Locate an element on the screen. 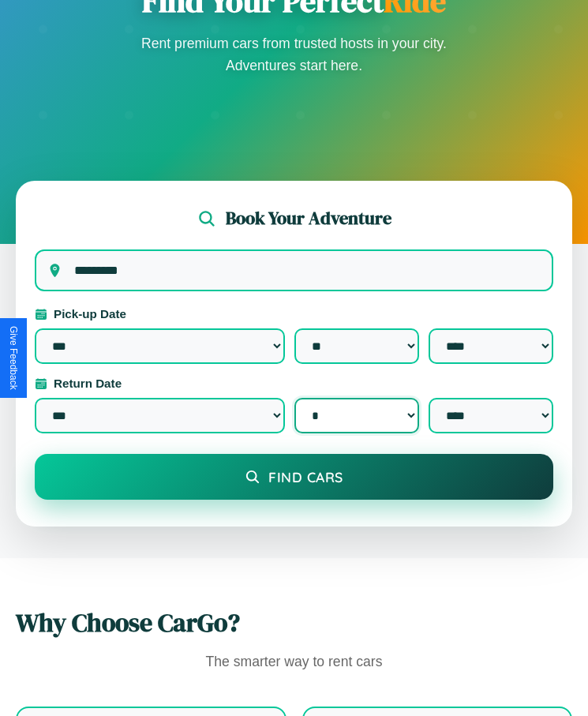  label: Return Date is located at coordinates (294, 383).